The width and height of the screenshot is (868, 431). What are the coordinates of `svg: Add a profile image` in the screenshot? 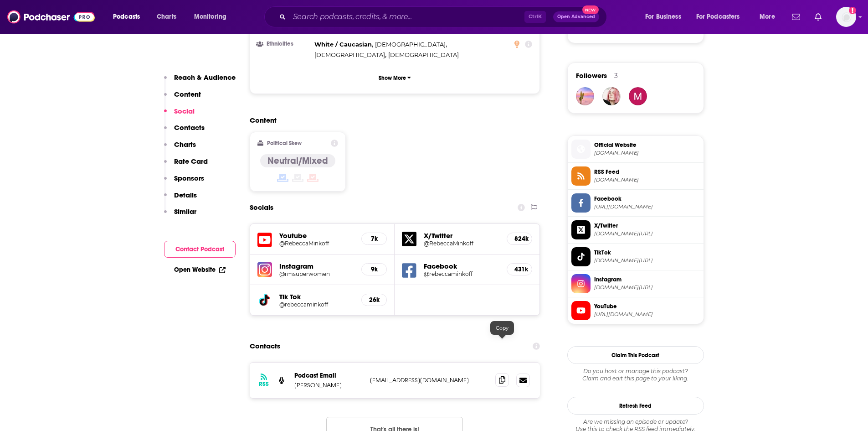 It's located at (853, 10).